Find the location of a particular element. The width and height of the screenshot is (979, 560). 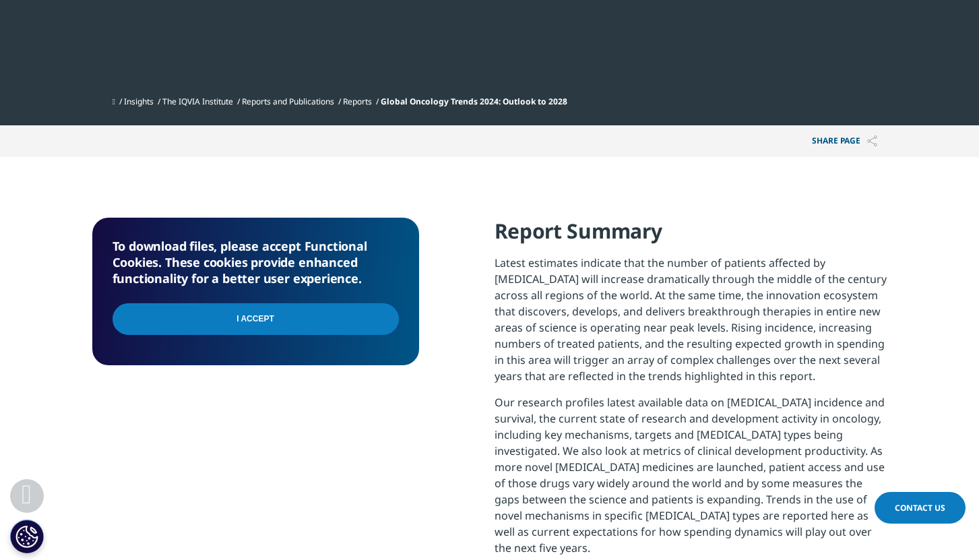

span: Contact Us is located at coordinates (920, 507).